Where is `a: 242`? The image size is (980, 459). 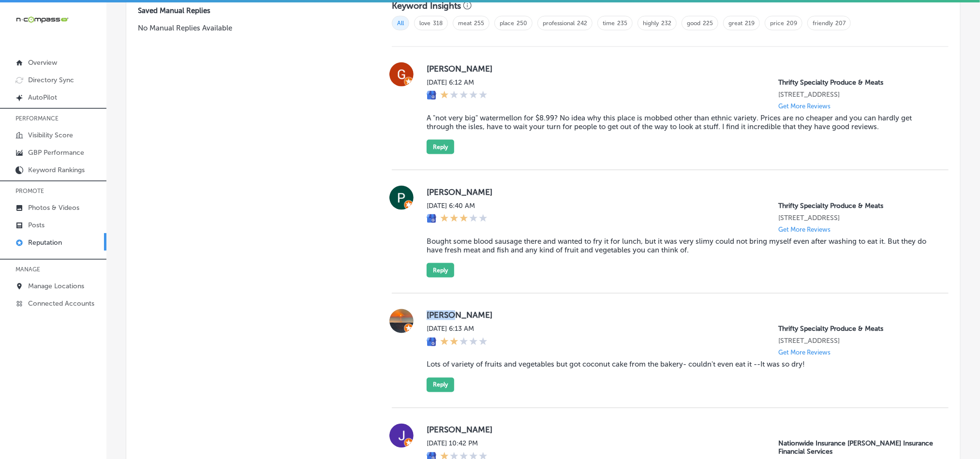 a: 242 is located at coordinates (582, 23).